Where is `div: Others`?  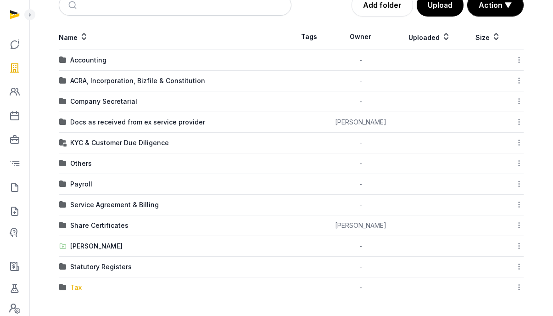 div: Others is located at coordinates (81, 164).